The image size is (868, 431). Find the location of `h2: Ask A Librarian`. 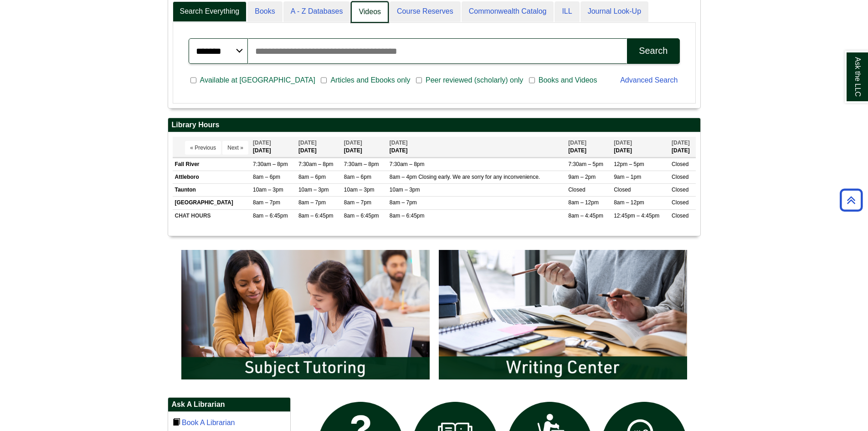

h2: Ask A Librarian is located at coordinates (229, 404).